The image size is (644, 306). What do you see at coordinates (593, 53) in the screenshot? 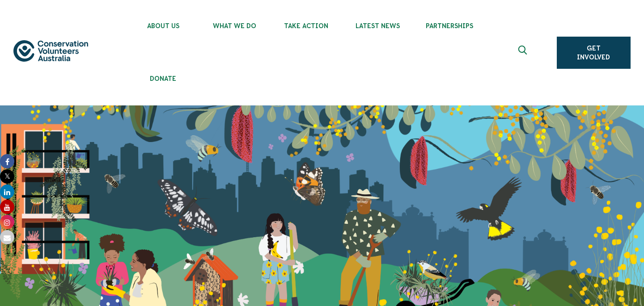
I see `a: Get Involved` at bounding box center [593, 53].